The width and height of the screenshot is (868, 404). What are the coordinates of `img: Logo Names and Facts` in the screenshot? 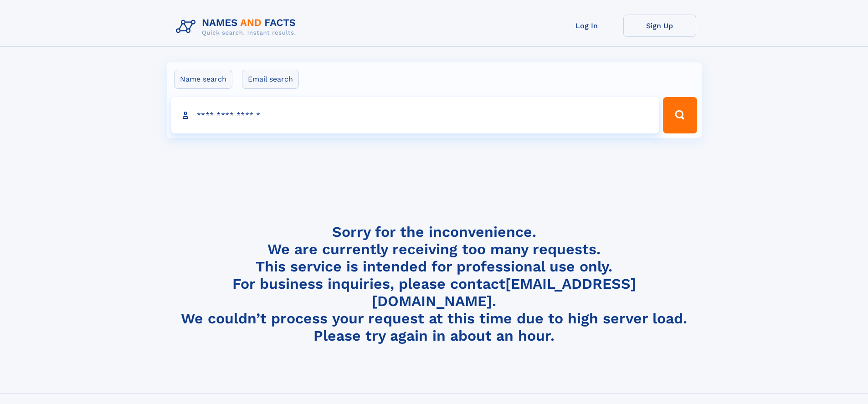 It's located at (238, 27).